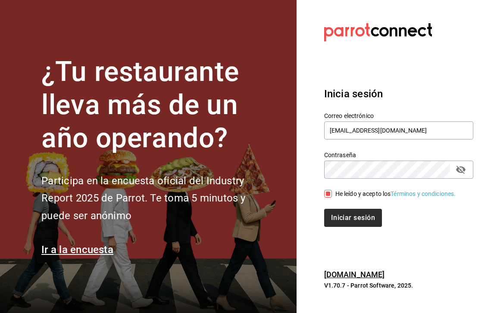  Describe the element at coordinates (158, 105) in the screenshot. I see `h1: ¿Tu restaurante lleva más de un año operando?` at that location.